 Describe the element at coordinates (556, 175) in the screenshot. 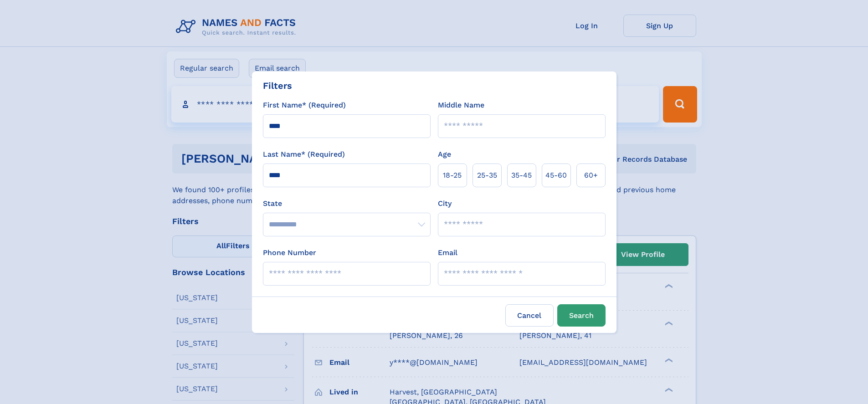

I see `span: 45‑60` at that location.